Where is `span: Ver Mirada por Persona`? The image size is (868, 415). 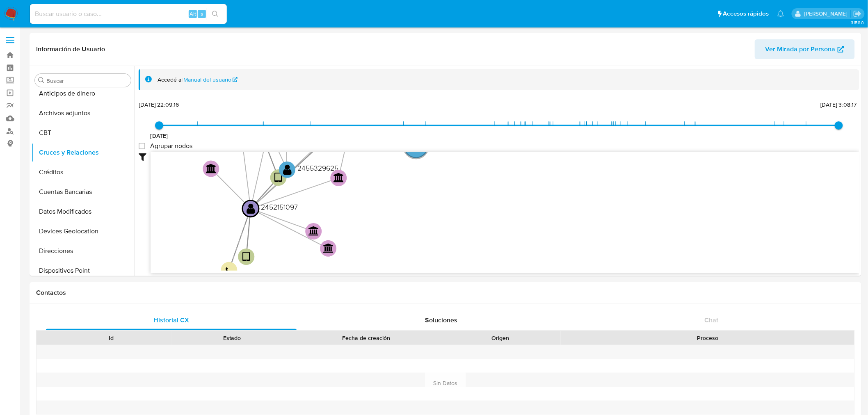 span: Ver Mirada por Persona is located at coordinates (801, 49).